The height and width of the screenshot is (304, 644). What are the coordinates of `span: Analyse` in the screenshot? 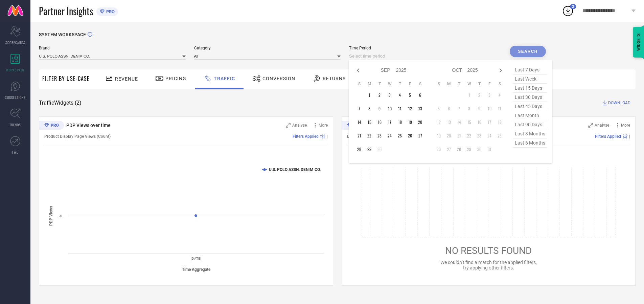 It's located at (299, 125).